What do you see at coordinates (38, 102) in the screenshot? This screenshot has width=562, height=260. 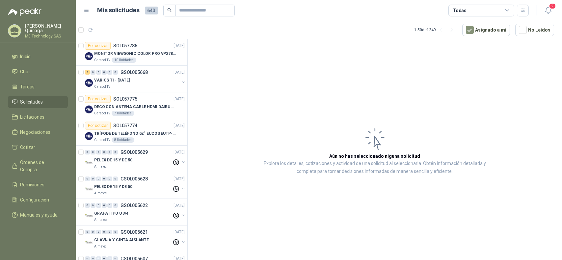 I see `a: Solicitudes` at bounding box center [38, 102].